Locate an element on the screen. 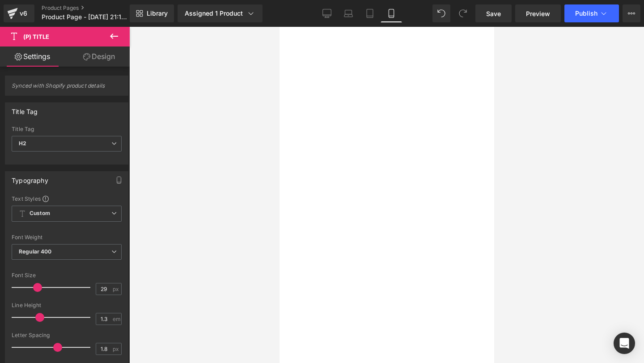 The image size is (644, 363). span: em is located at coordinates (116, 319).